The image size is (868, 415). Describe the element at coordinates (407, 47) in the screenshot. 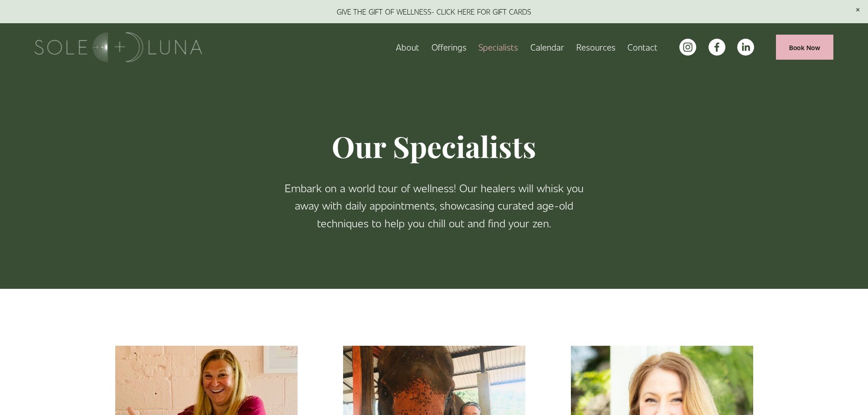

I see `a: About` at that location.